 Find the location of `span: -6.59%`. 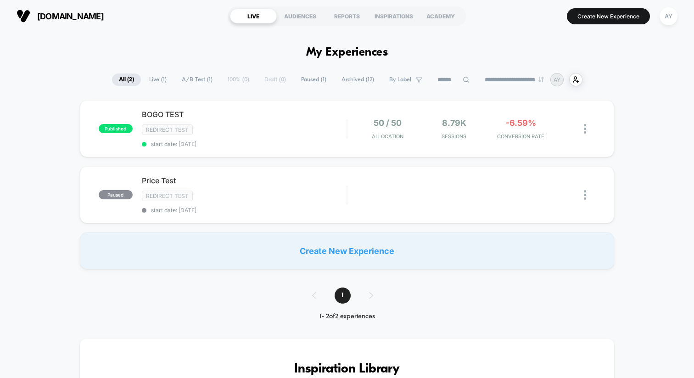

span: -6.59% is located at coordinates (521, 123).